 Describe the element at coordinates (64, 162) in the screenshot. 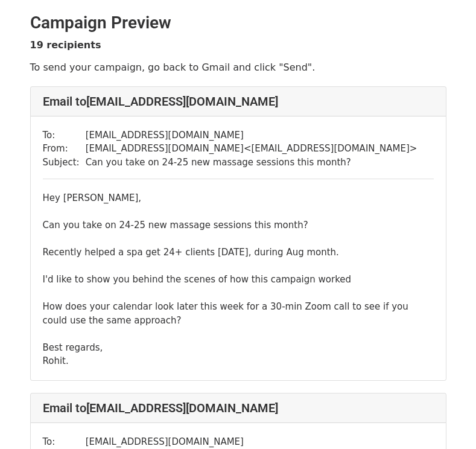

I see `td: Subject:` at that location.